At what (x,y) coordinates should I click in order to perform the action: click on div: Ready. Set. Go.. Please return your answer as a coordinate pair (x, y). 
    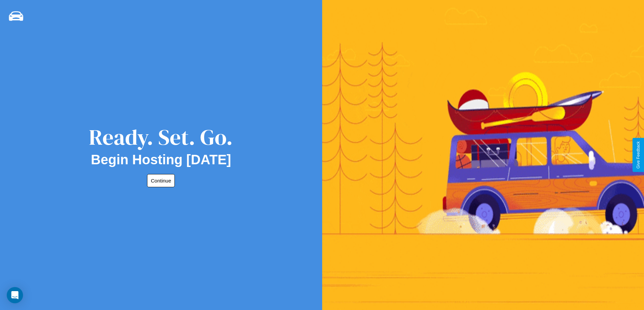
    Looking at the image, I should click on (161, 137).